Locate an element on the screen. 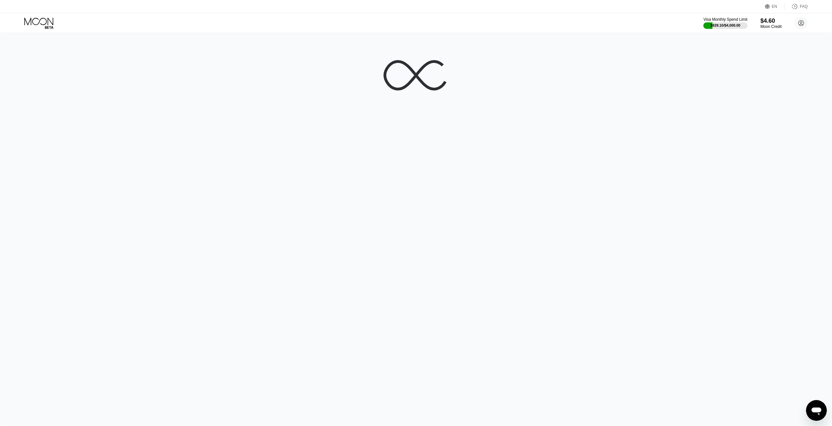  div: $4.60 is located at coordinates (770, 21).